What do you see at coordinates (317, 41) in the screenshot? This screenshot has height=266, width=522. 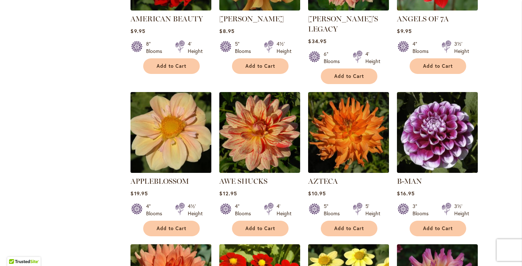 I see `span: $34.95` at bounding box center [317, 41].